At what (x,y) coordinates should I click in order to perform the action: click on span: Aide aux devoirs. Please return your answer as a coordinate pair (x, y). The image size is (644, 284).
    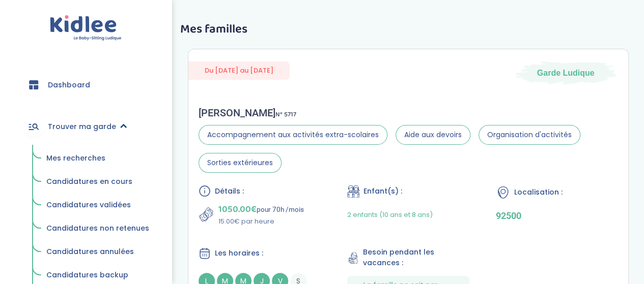
    Looking at the image, I should click on (433, 134).